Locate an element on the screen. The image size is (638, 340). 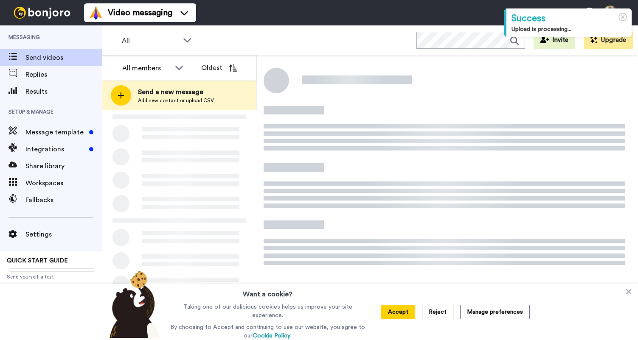
span: Fallbacks is located at coordinates (64, 200).